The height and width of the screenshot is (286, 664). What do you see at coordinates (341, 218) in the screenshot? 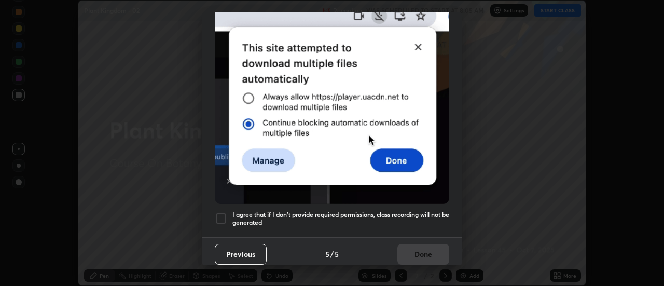
I see `h5: I agree that if I don't provide required permissions, class recording will not be generated` at bounding box center [341, 218].